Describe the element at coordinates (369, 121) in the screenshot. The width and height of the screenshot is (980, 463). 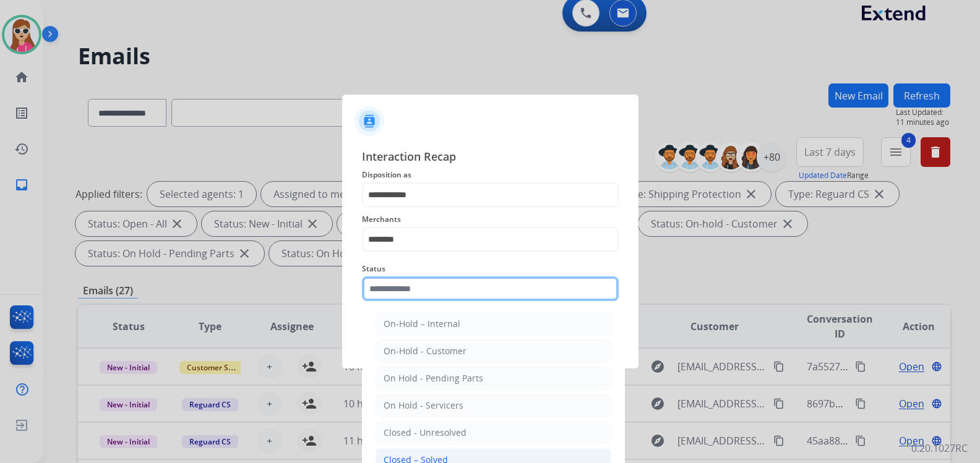
I see `img: contactIcon` at that location.